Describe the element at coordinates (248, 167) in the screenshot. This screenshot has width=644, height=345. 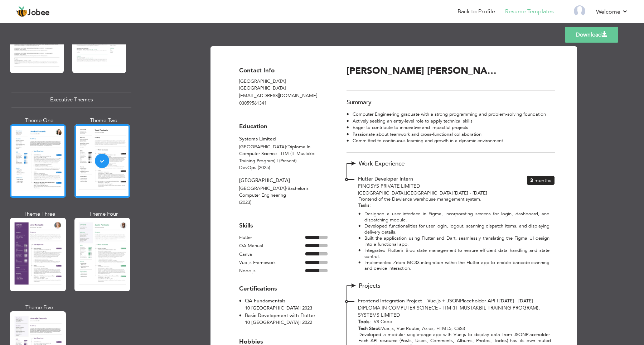
I see `span: DevOps` at that location.